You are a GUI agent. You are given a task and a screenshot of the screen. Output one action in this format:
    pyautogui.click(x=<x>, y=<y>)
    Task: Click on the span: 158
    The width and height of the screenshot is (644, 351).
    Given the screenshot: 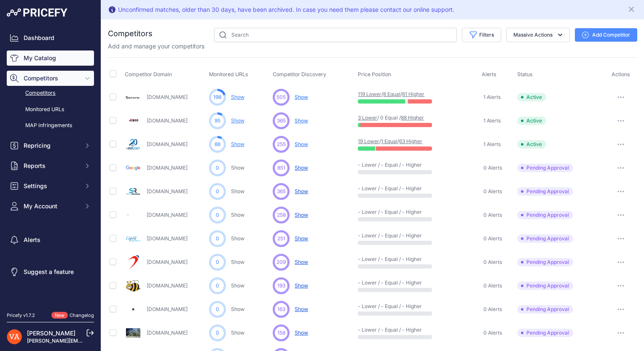 What is the action you would take?
    pyautogui.click(x=281, y=333)
    